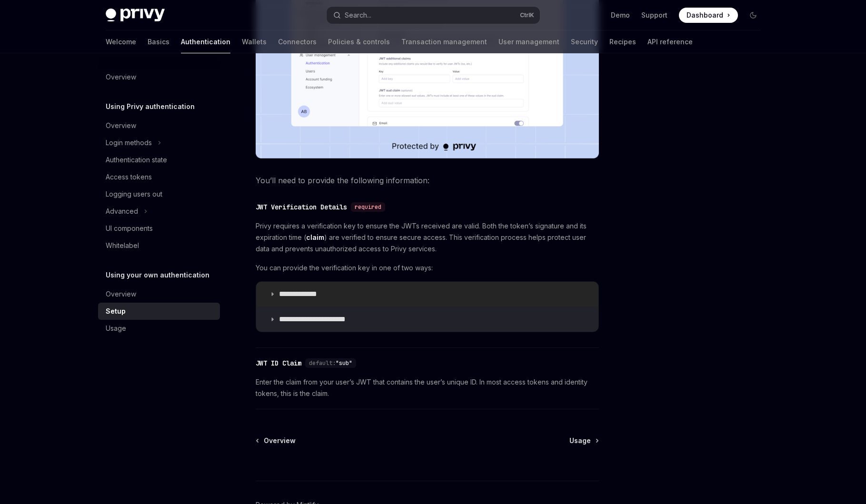 The image size is (866, 504). I want to click on a: Support, so click(654, 15).